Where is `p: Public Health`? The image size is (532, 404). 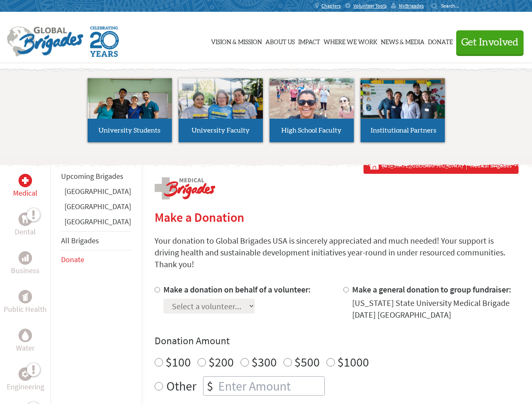
p: Public Health is located at coordinates (25, 309).